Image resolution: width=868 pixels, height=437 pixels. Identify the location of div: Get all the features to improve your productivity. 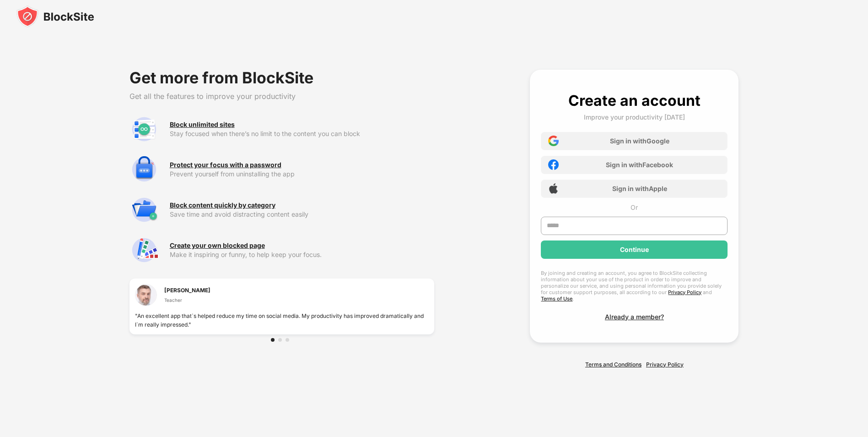
(282, 96).